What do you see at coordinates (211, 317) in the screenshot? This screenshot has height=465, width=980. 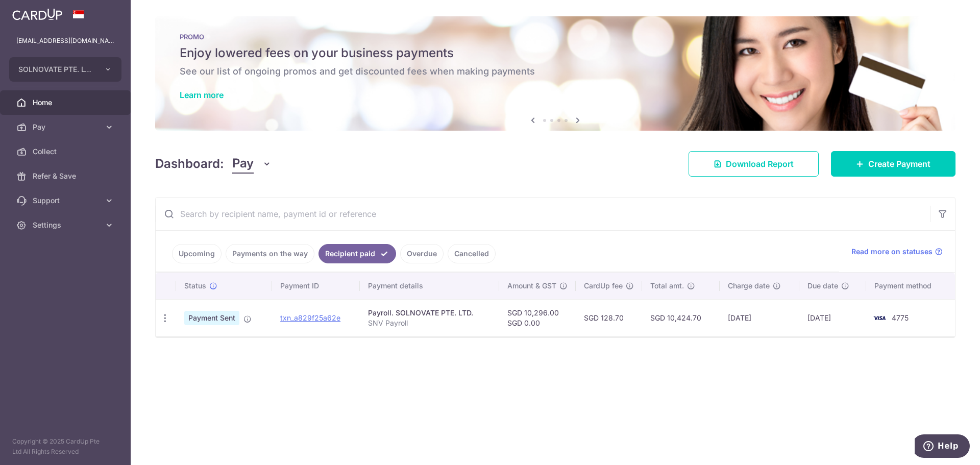 I see `span: Payment Sent` at bounding box center [211, 317].